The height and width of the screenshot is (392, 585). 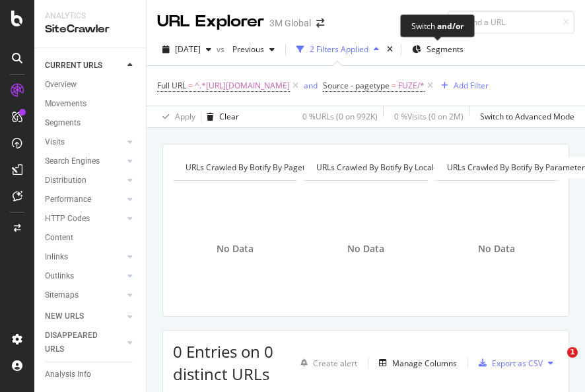 I want to click on div: times, so click(x=389, y=50).